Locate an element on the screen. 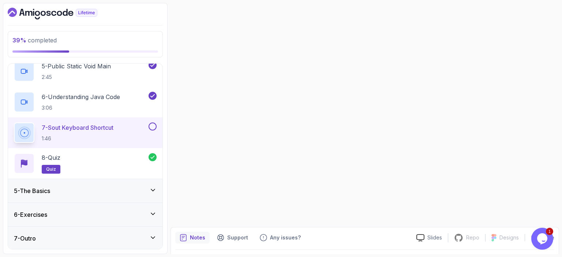 The image size is (562, 257). p: Support is located at coordinates (238, 238).